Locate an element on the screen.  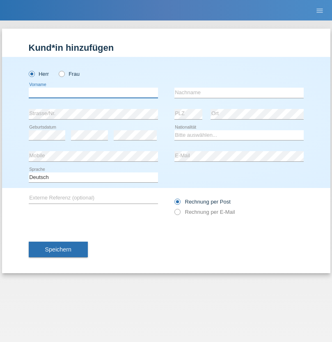
span: Speichern is located at coordinates (58, 250).